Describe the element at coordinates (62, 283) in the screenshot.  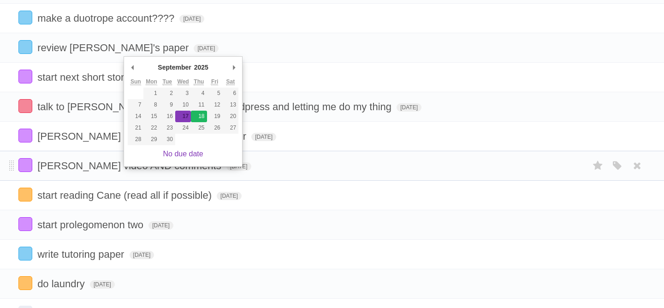
I see `span: do laundry` at that location.